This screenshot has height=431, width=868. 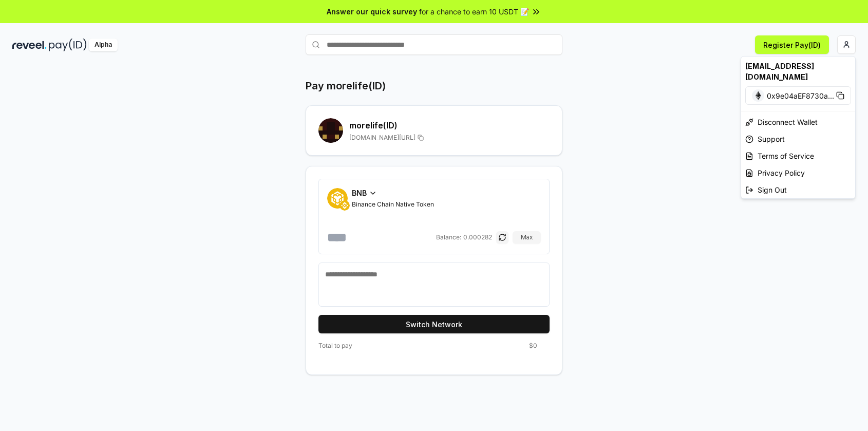 I want to click on img: Ethereum, so click(x=758, y=95).